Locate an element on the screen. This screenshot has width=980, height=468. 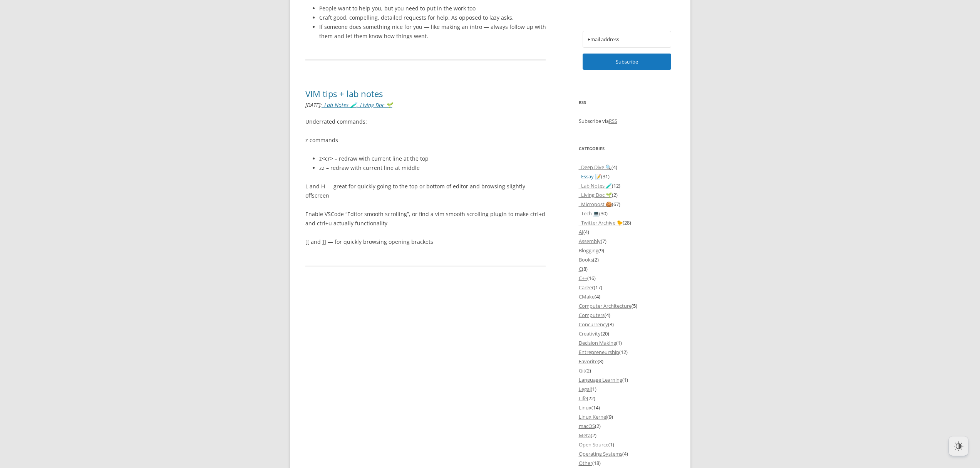
a: _Essay 📝 is located at coordinates (590, 176).